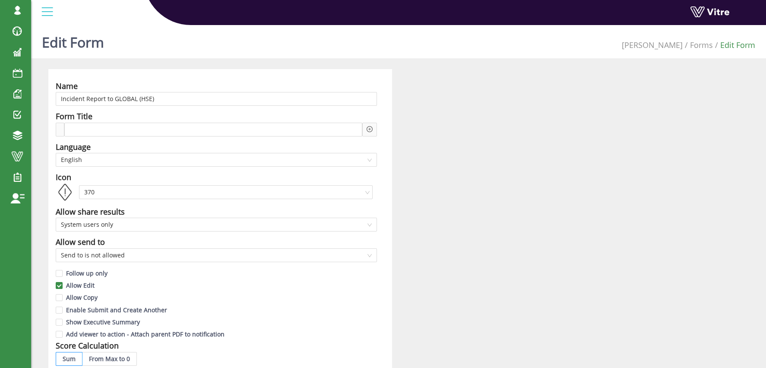 This screenshot has width=766, height=368. I want to click on div: Allow share results, so click(90, 212).